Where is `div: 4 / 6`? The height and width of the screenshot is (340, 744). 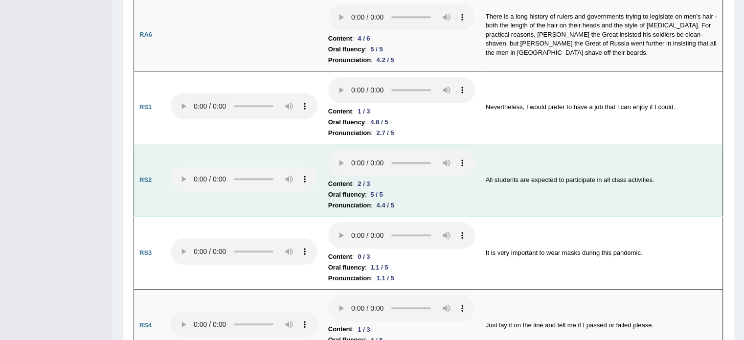 div: 4 / 6 is located at coordinates (363, 38).